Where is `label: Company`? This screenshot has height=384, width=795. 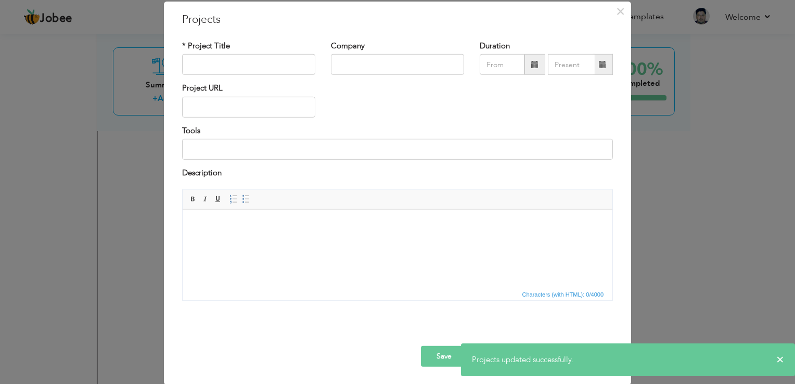 label: Company is located at coordinates (348, 46).